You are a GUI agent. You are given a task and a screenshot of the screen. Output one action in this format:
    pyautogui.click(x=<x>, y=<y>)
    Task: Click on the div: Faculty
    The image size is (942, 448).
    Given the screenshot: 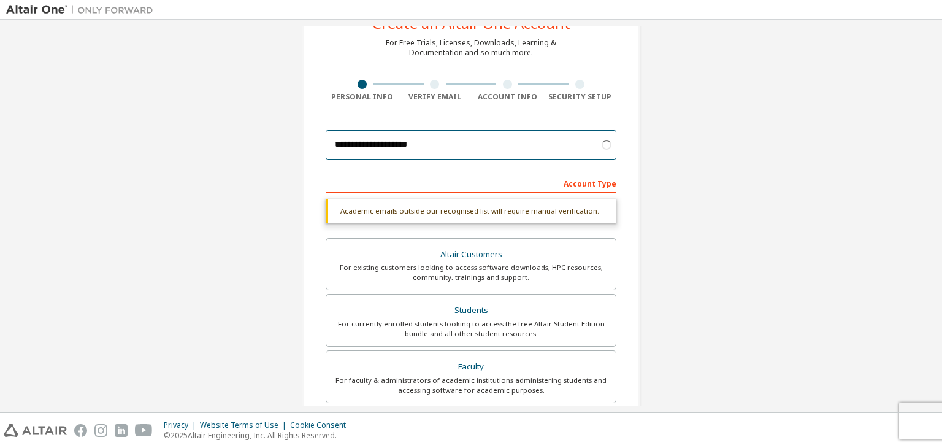 What is the action you would take?
    pyautogui.click(x=471, y=367)
    